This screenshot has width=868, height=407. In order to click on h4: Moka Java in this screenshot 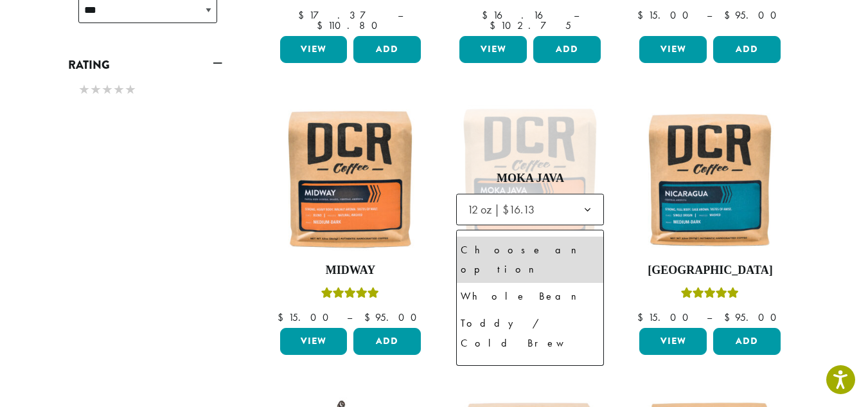, I will do `click(530, 180)`.